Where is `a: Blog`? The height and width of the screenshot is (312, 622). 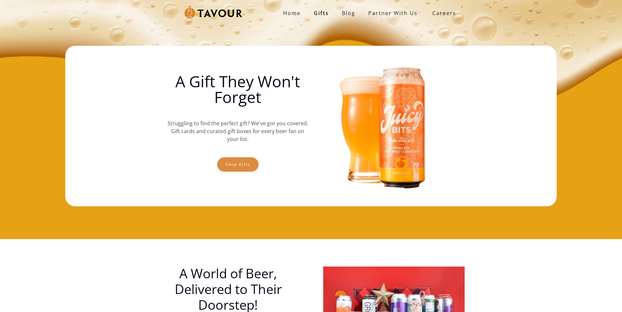
a: Blog is located at coordinates (349, 13).